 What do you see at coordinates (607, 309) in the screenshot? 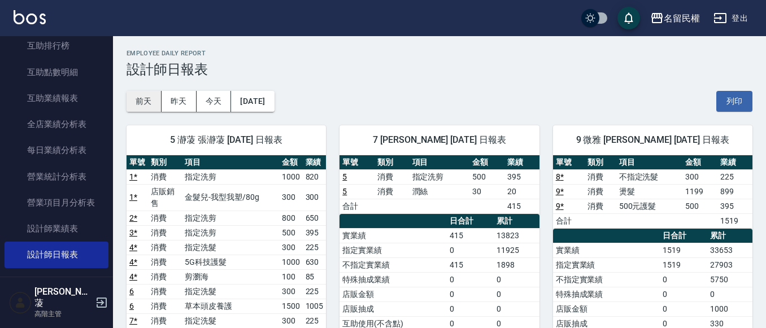
I see `td: 店販金額` at bounding box center [607, 309].